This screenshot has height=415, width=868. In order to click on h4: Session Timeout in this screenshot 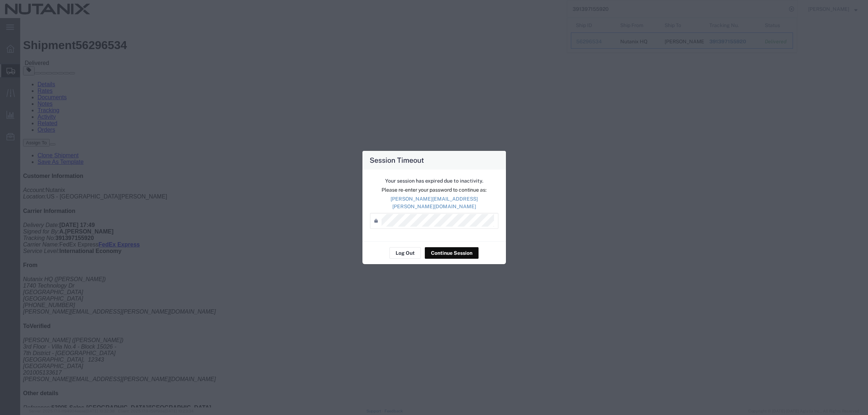, I will do `click(397, 160)`.